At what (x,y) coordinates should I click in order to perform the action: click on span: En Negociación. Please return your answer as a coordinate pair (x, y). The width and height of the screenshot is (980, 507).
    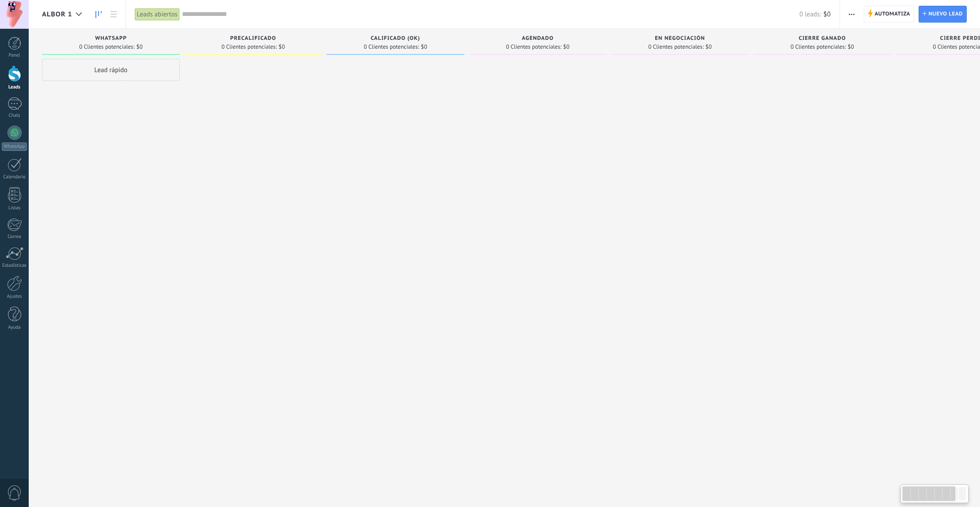
    Looking at the image, I should click on (679, 39).